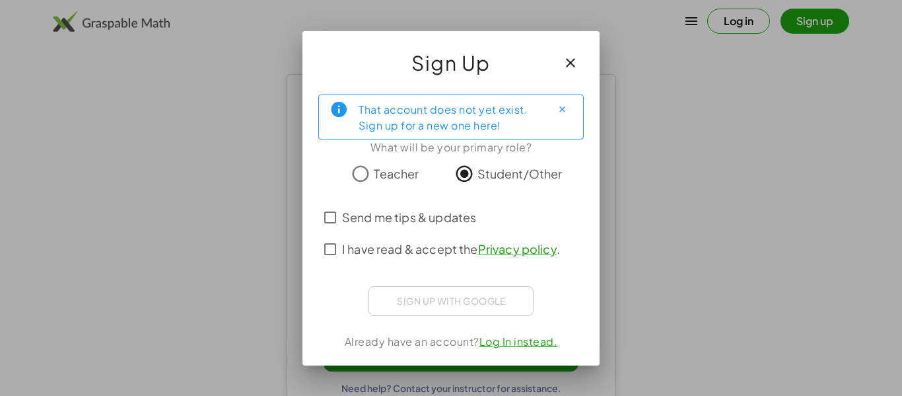  Describe the element at coordinates (562, 110) in the screenshot. I see `button: Close` at that location.